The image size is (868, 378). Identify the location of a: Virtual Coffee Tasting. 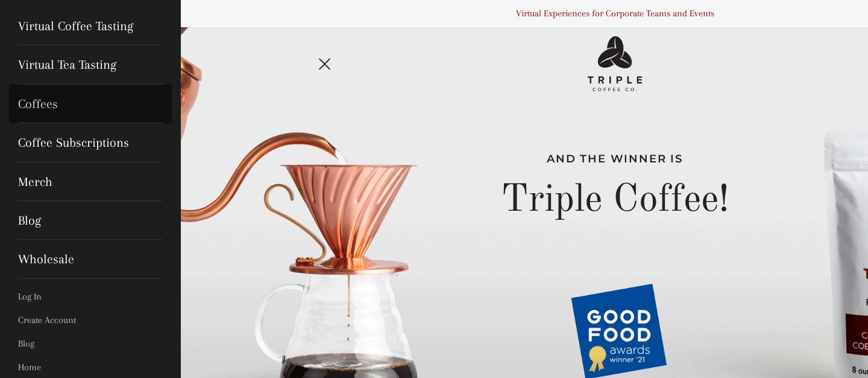
(90, 26).